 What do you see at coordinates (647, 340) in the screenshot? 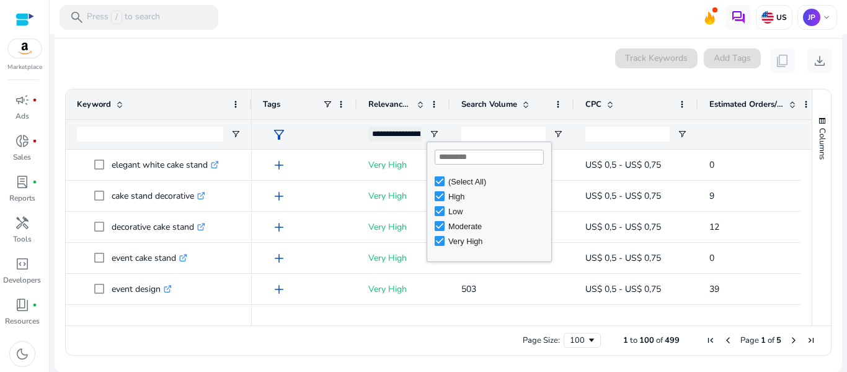
I see `span: 100` at bounding box center [647, 340].